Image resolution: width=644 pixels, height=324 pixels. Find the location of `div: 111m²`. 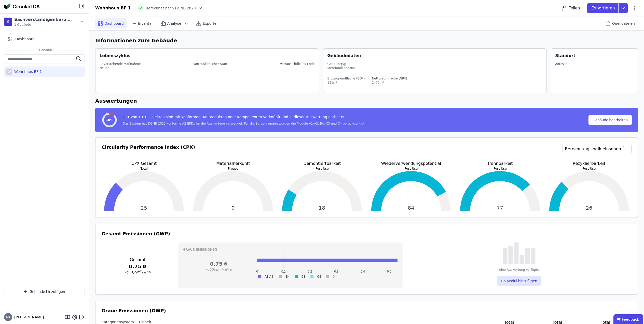

div: 111m² is located at coordinates (346, 82).